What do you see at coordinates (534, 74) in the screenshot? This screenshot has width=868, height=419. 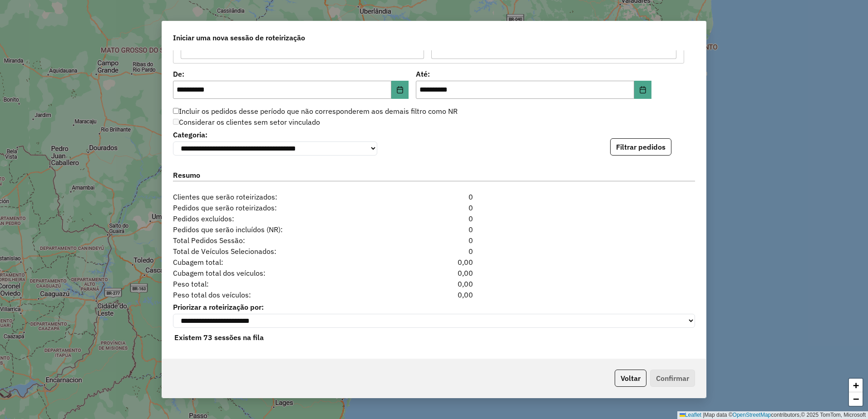 I see `label: Até:` at bounding box center [534, 74].